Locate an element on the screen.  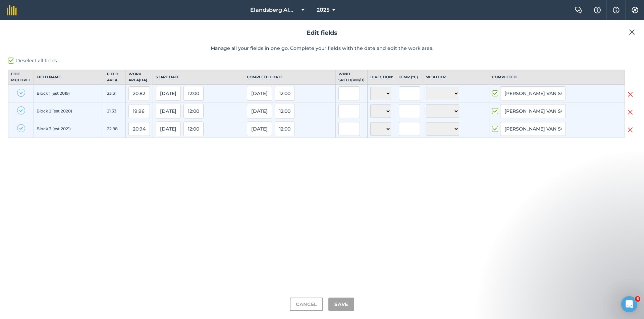
td: 22.98 is located at coordinates (115, 129).